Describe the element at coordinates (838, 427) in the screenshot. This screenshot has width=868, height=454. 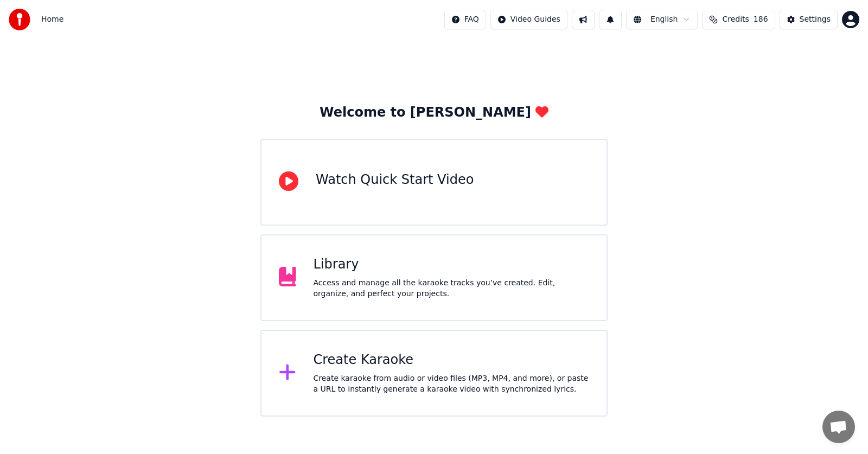
I see `div: Open chat` at that location.